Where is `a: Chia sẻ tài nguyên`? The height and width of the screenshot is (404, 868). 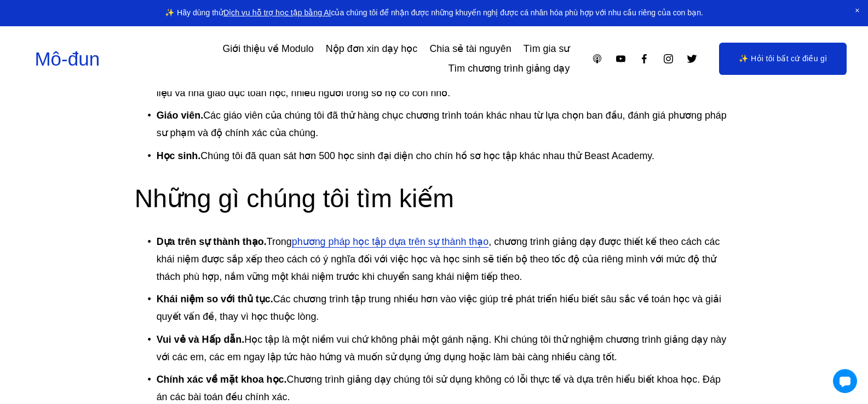
a: Chia sẻ tài nguyên is located at coordinates (470, 50).